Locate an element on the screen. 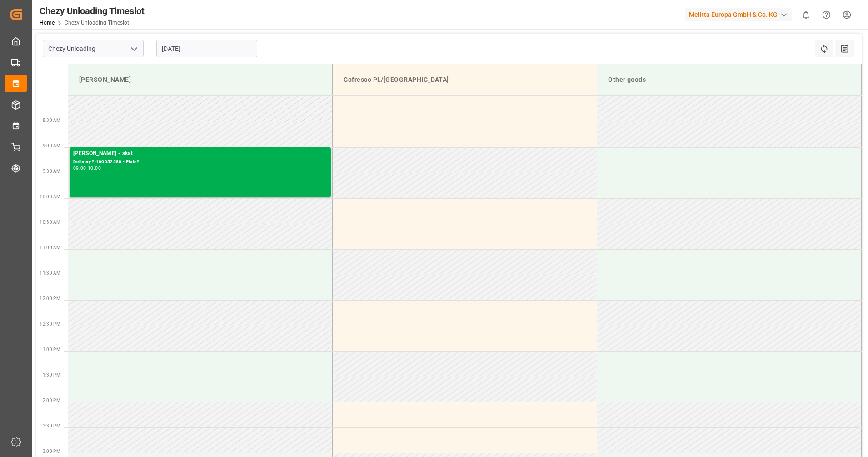  span: 3:00 PM is located at coordinates (51, 451).